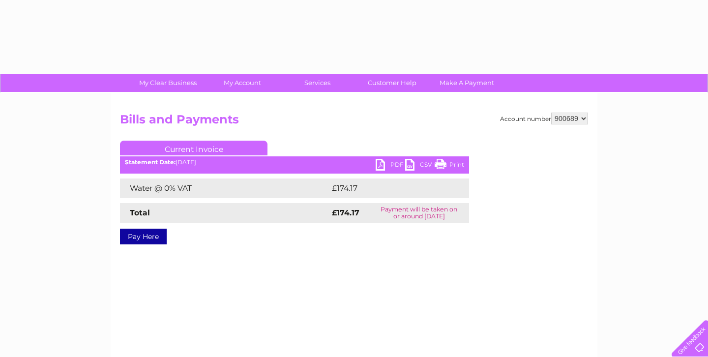 Image resolution: width=708 pixels, height=357 pixels. Describe the element at coordinates (150, 162) in the screenshot. I see `b: Statement Date:` at that location.